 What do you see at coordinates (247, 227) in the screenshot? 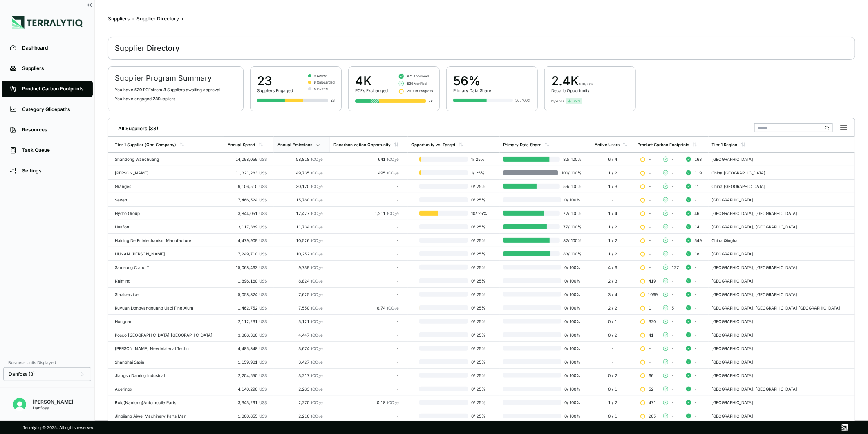
I see `div: 3,117,389` at bounding box center [247, 227].